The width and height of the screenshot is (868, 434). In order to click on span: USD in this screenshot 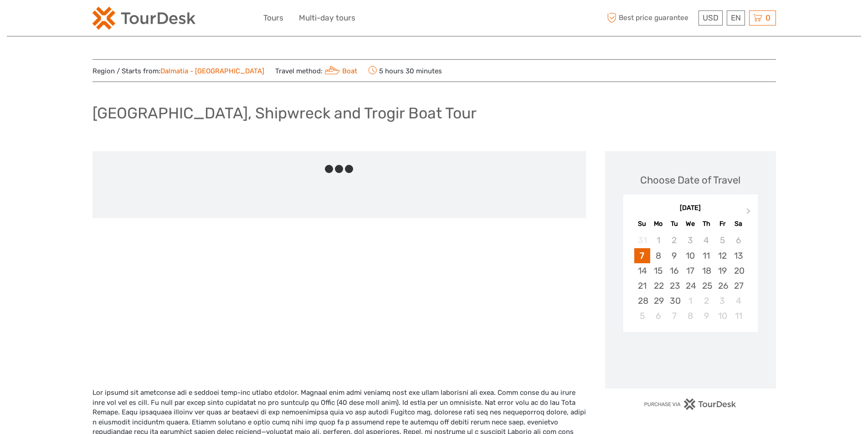, I will do `click(711, 18)`.